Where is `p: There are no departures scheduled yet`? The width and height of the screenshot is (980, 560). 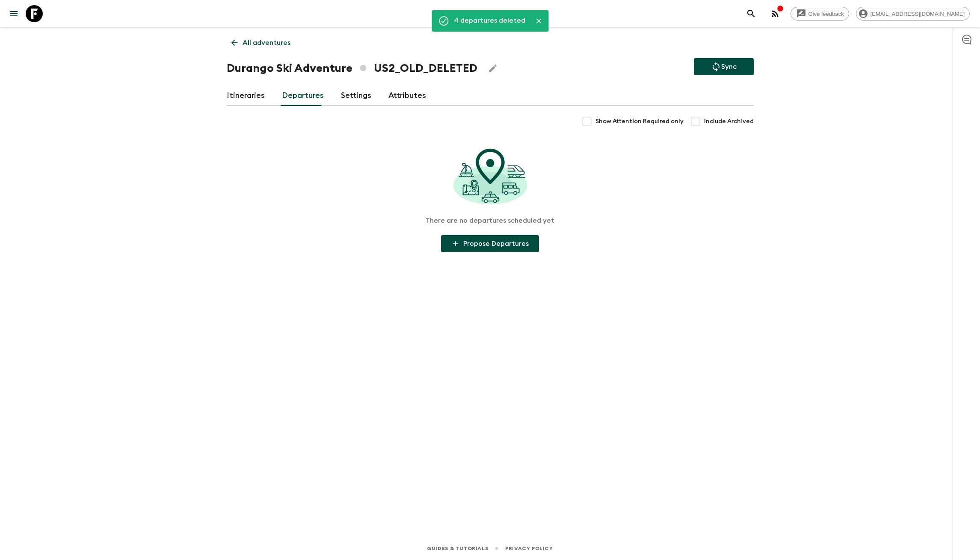 p: There are no departures scheduled yet is located at coordinates (490, 221).